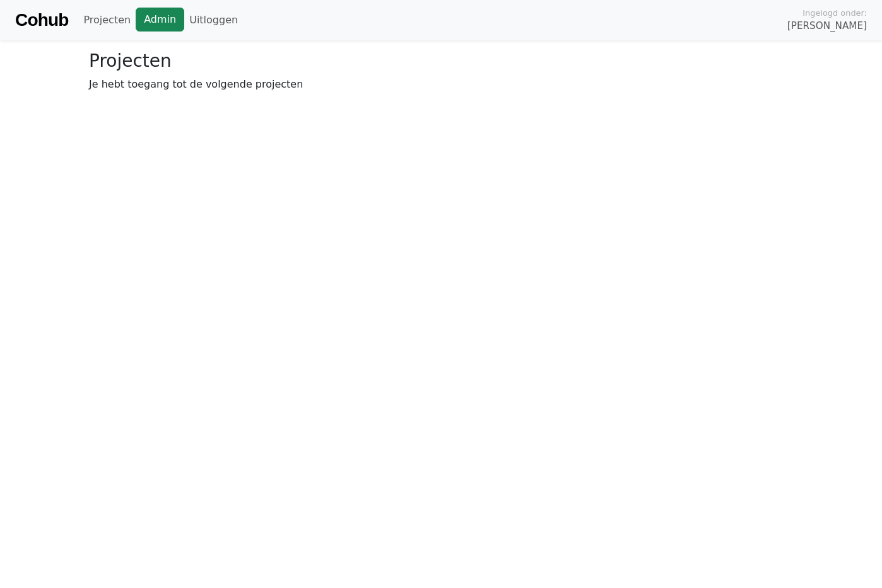  I want to click on a: Uitloggen, so click(213, 20).